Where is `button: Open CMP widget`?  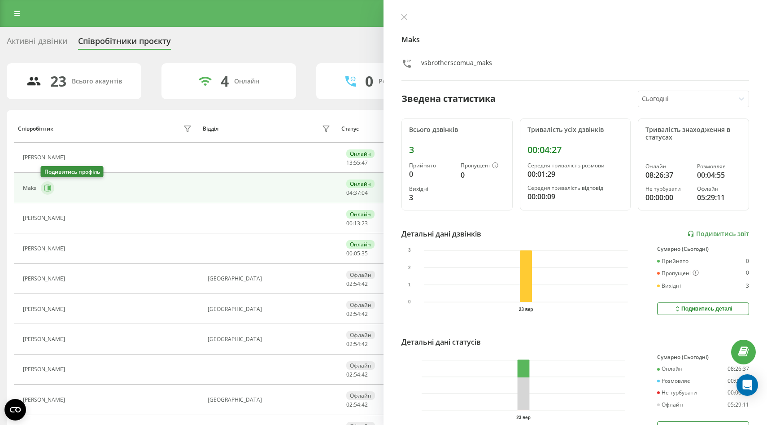
button: Open CMP widget is located at coordinates (15, 409).